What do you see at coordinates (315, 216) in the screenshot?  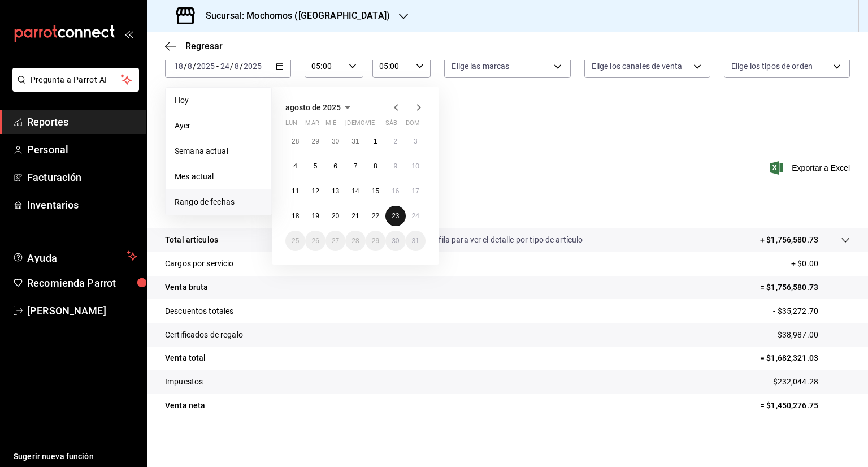 I see `button: 19 de agosto de 2025` at bounding box center [315, 216].